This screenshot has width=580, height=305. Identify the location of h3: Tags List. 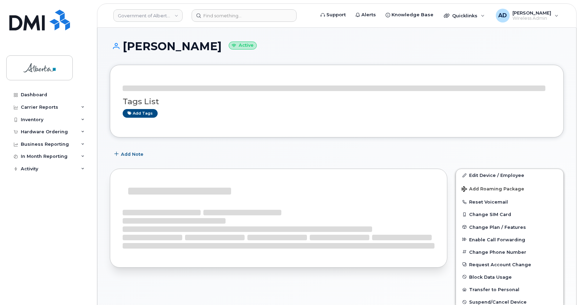
(337, 101).